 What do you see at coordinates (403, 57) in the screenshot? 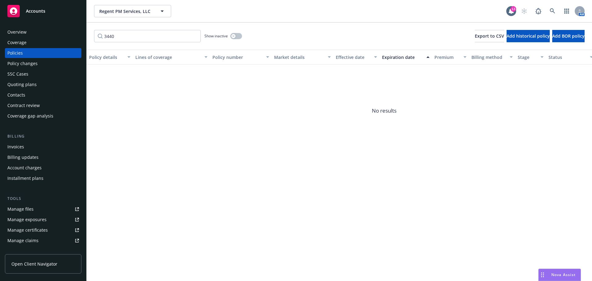
I see `div: Expiration date` at bounding box center [403, 57].